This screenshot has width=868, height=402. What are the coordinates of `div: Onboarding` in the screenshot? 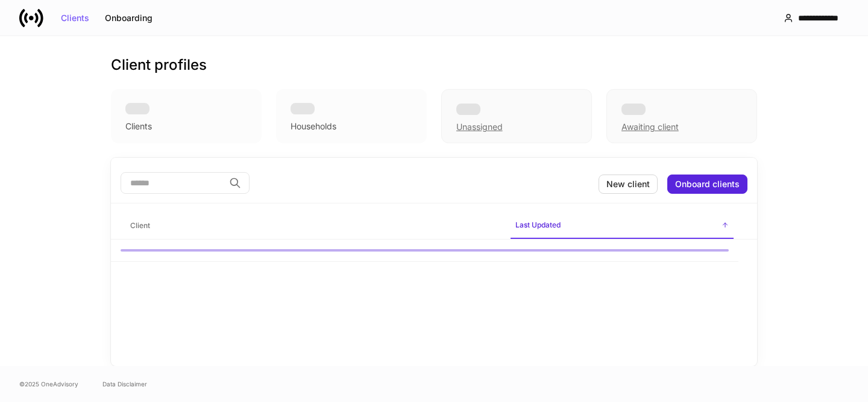 It's located at (129, 18).